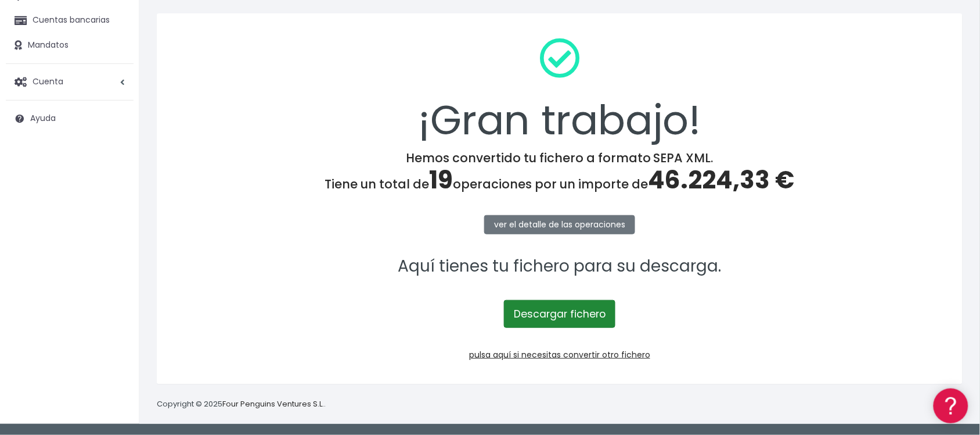 The width and height of the screenshot is (980, 435). What do you see at coordinates (560, 89) in the screenshot?
I see `div: ¡Gran trabajo!` at bounding box center [560, 89].